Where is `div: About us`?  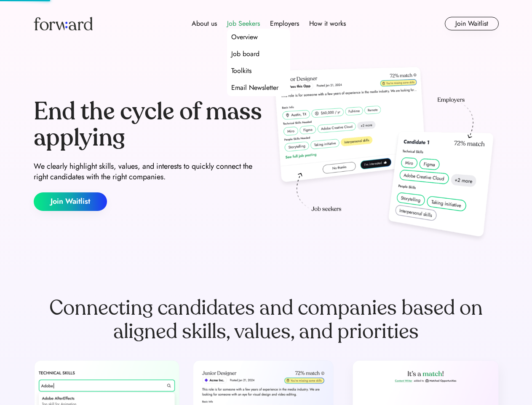 div: About us is located at coordinates (204, 24).